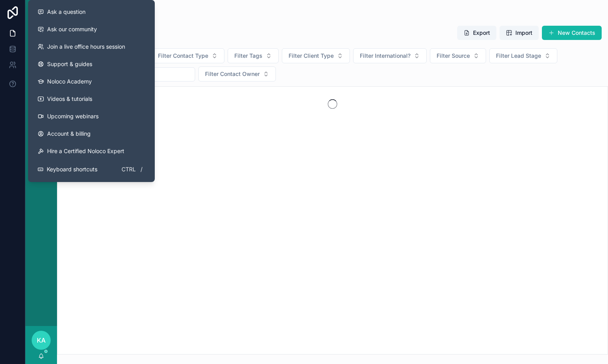 The image size is (608, 364). Describe the element at coordinates (524, 33) in the screenshot. I see `span: Import` at that location.